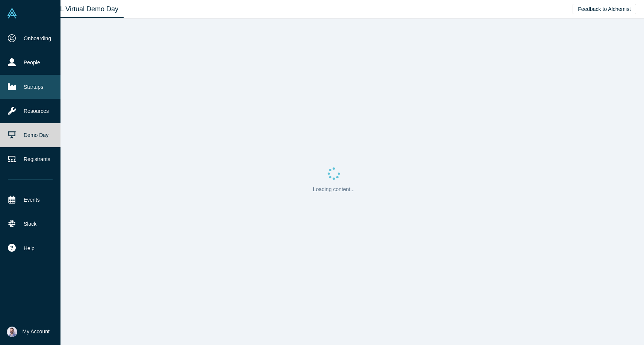 The image size is (644, 345). Describe the element at coordinates (333, 189) in the screenshot. I see `p: Loading content...` at that location.